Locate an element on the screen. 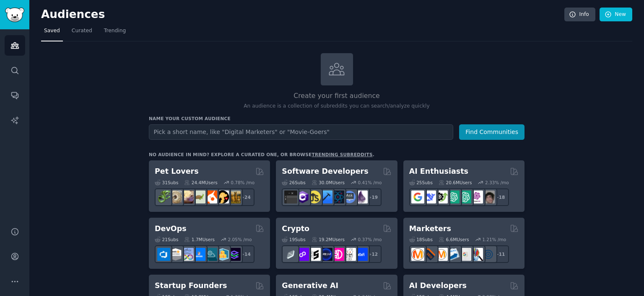  h2: Startup Founders is located at coordinates (190, 286).